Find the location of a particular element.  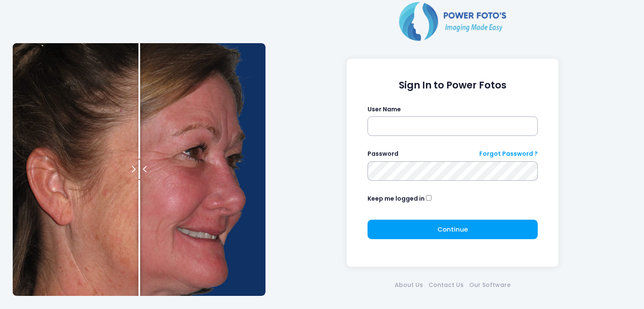

button: Continue is located at coordinates (453, 229).